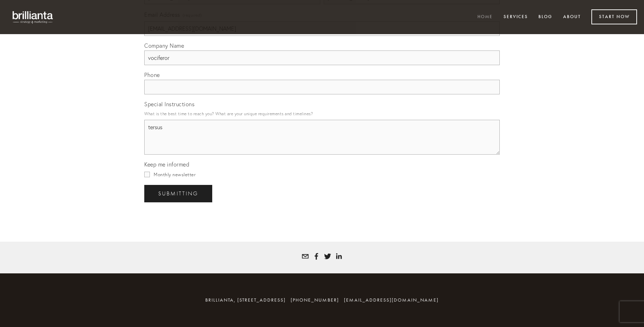  I want to click on a: Start Now, so click(614, 17).